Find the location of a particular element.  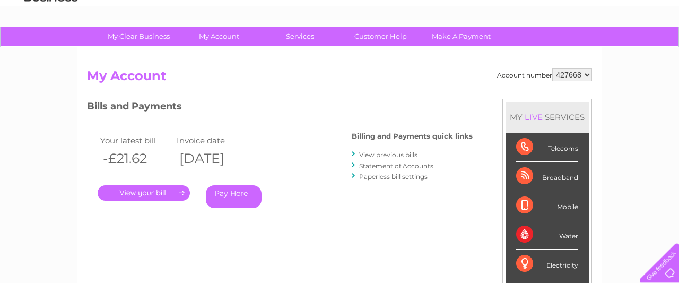

th: -£21.62 is located at coordinates (136, 158).